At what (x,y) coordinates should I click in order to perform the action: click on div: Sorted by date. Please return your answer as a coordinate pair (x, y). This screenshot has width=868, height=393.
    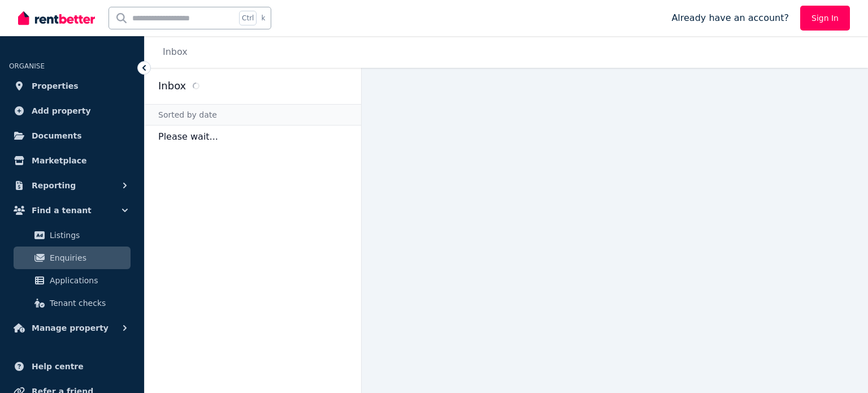
    Looking at the image, I should click on (252, 115).